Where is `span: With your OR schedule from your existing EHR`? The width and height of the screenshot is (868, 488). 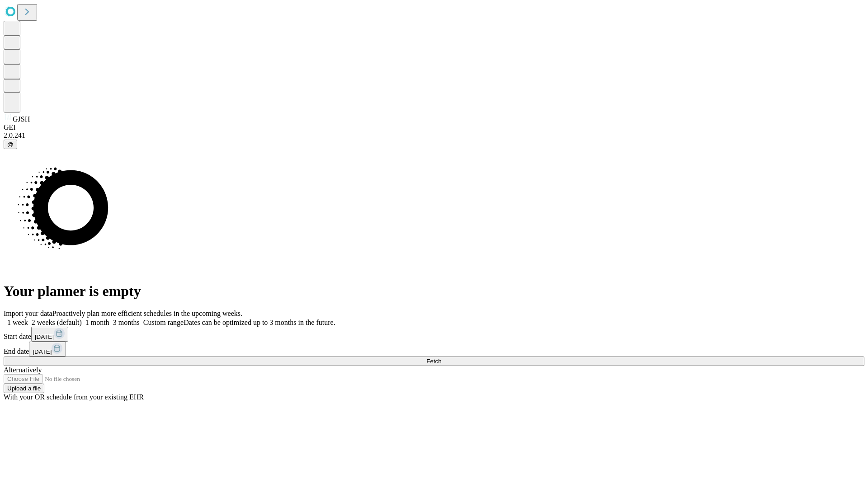 span: With your OR schedule from your existing EHR is located at coordinates (74, 397).